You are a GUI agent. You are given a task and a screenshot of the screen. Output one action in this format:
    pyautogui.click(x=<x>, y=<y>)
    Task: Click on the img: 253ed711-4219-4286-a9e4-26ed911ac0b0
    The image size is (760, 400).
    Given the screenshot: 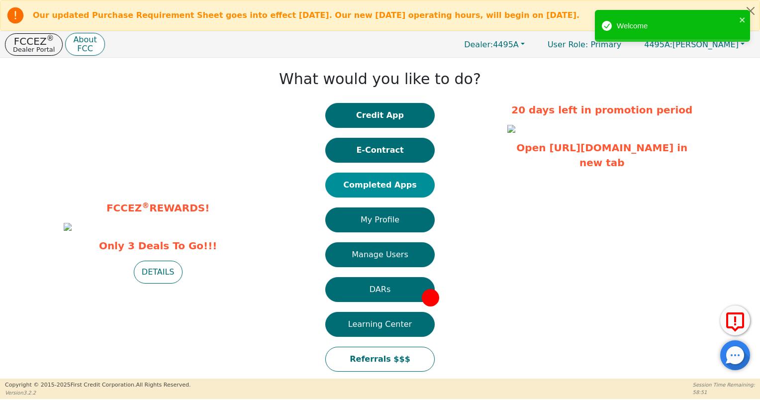 What is the action you would take?
    pyautogui.click(x=511, y=129)
    